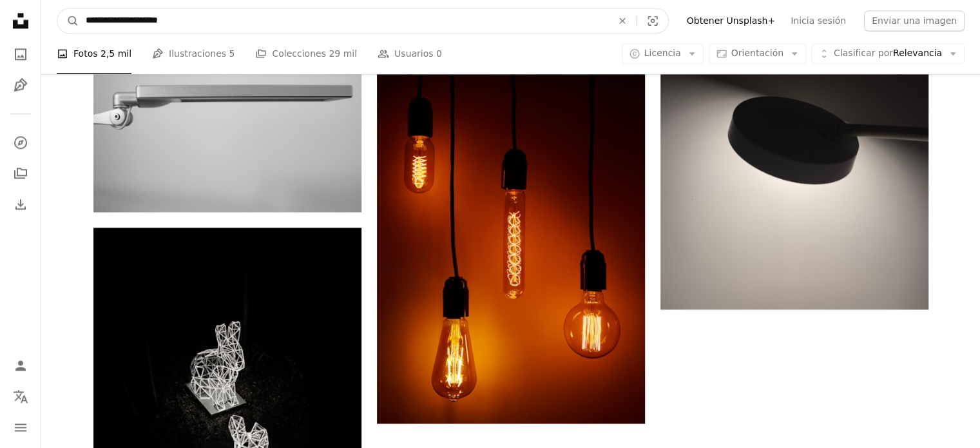 This screenshot has width=980, height=448. What do you see at coordinates (21, 427) in the screenshot?
I see `button: Menú` at bounding box center [21, 427].